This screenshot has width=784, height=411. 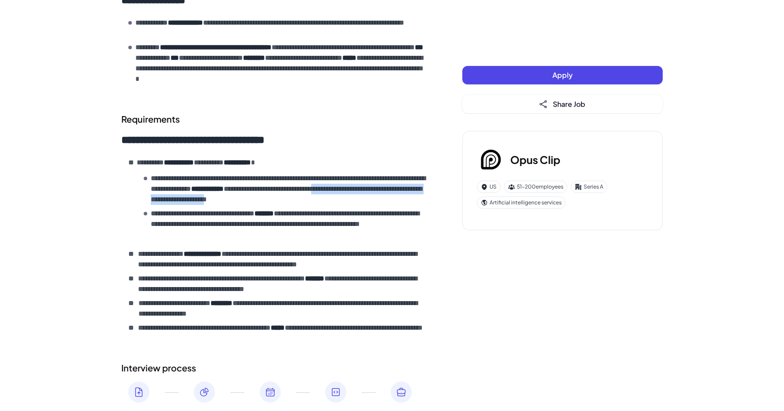 What do you see at coordinates (562, 104) in the screenshot?
I see `button: Share Job` at bounding box center [562, 104].